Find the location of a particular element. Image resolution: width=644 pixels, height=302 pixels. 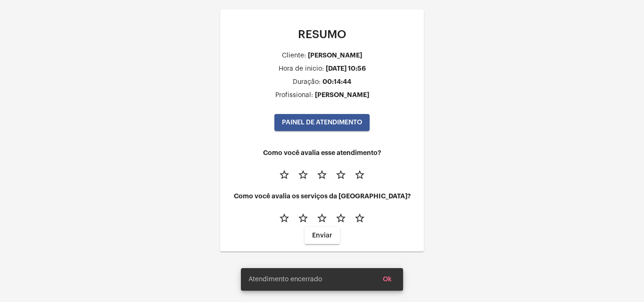

button: Ok is located at coordinates (387, 279).